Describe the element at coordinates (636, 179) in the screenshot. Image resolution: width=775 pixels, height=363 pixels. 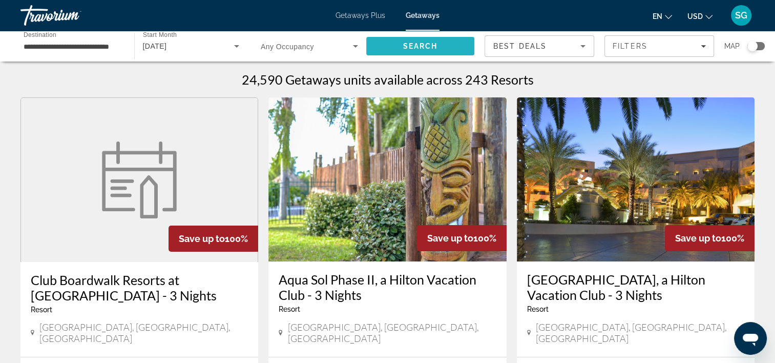
I see `img: Cancun Las Vegas, a Hilton Vacation Club - 3 Nights` at that location.